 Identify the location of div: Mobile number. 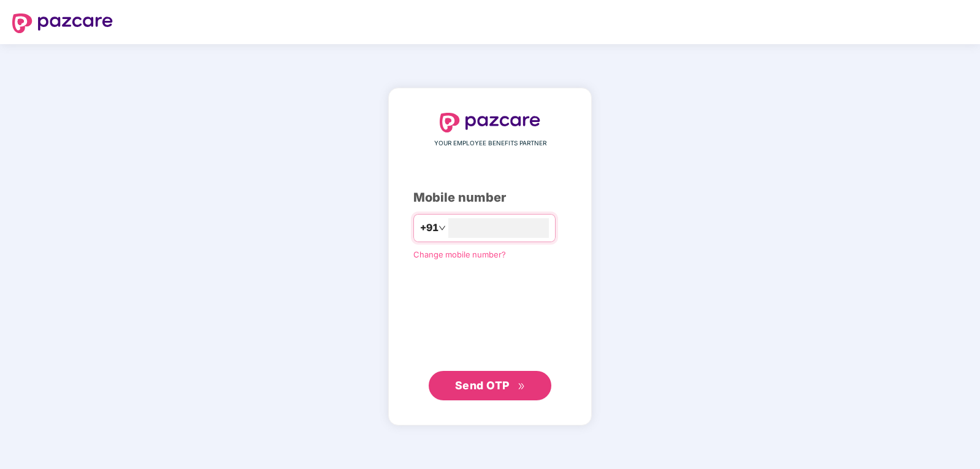
(490, 198).